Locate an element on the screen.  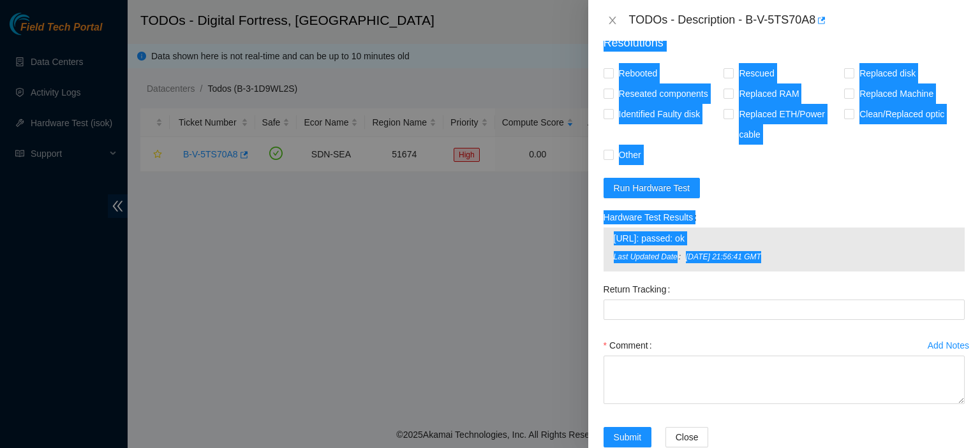
span: Last Updated Date is located at coordinates (650, 257).